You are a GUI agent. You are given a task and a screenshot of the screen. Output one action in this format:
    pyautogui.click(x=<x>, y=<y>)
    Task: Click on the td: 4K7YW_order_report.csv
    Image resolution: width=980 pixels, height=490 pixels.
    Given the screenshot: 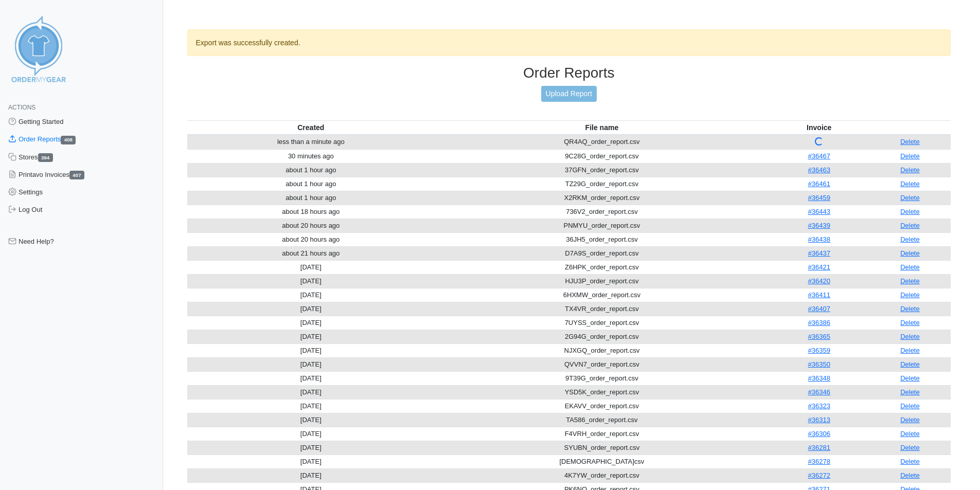 What is the action you would take?
    pyautogui.click(x=602, y=475)
    